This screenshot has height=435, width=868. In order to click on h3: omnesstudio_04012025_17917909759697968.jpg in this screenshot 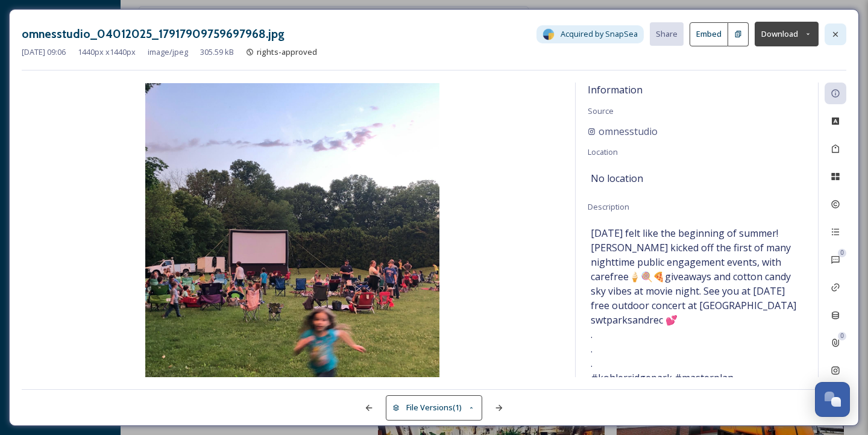, I will do `click(153, 34)`.